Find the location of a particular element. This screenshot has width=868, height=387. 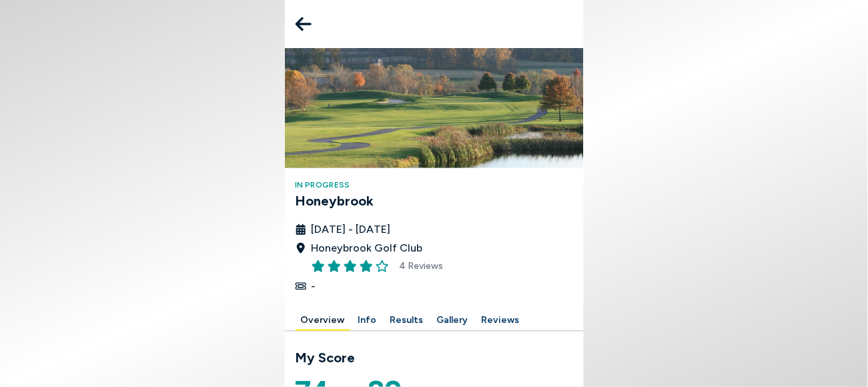

button: Rate this item 1 stars is located at coordinates (318, 266).